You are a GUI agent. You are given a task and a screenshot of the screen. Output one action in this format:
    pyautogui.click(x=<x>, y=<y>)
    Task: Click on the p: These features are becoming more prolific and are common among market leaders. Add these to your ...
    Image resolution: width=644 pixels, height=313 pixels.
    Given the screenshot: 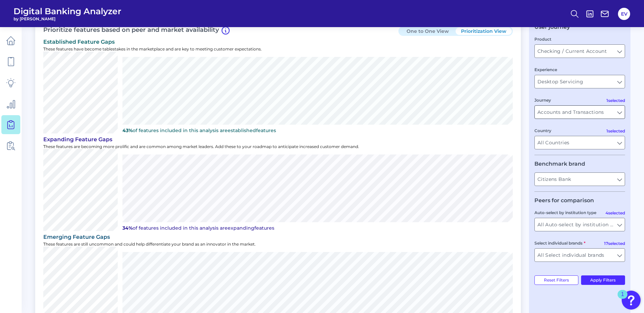 What is the action you would take?
    pyautogui.click(x=278, y=146)
    